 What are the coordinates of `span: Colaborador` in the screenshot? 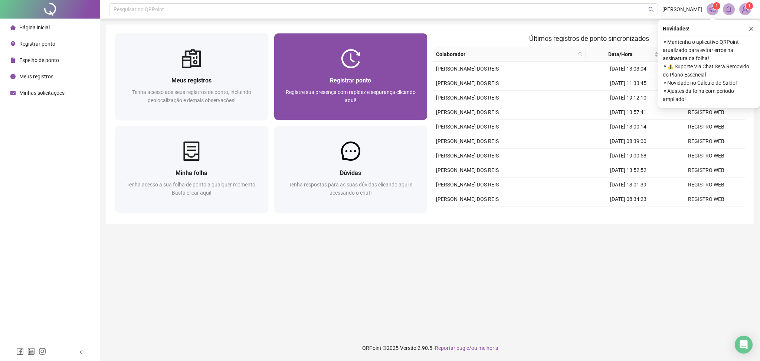 It's located at (505, 54).